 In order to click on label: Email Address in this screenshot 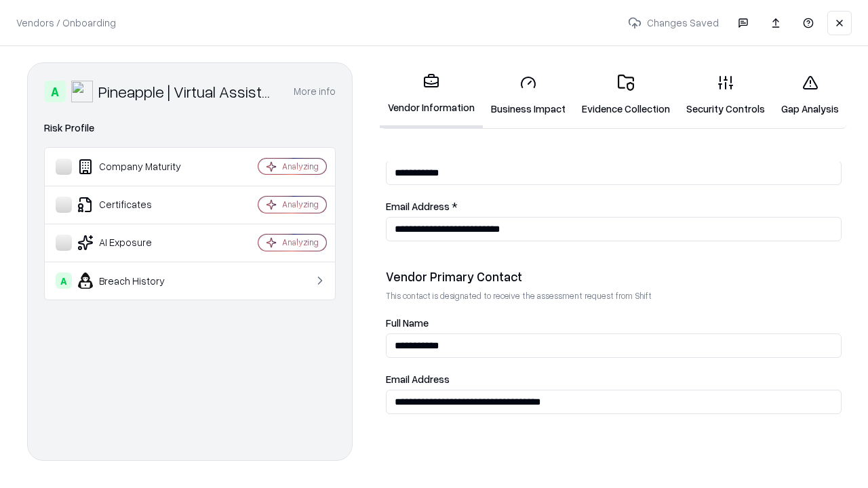, I will do `click(614, 379)`.